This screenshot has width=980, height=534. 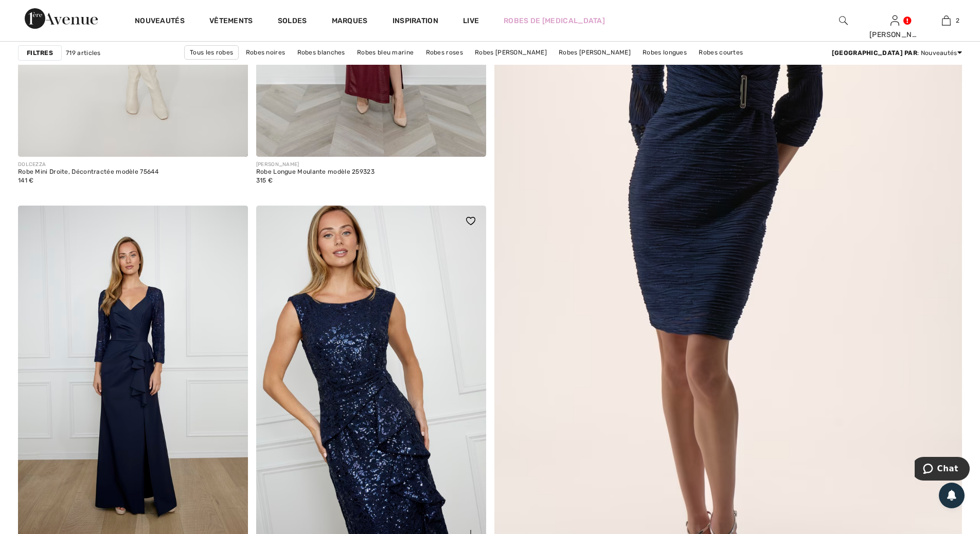 What do you see at coordinates (470, 221) in the screenshot?
I see `img: heart_black_full.svg` at bounding box center [470, 221].